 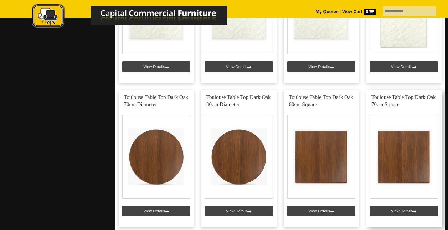 What do you see at coordinates (359, 12) in the screenshot?
I see `strong: View Cart` at bounding box center [359, 12].